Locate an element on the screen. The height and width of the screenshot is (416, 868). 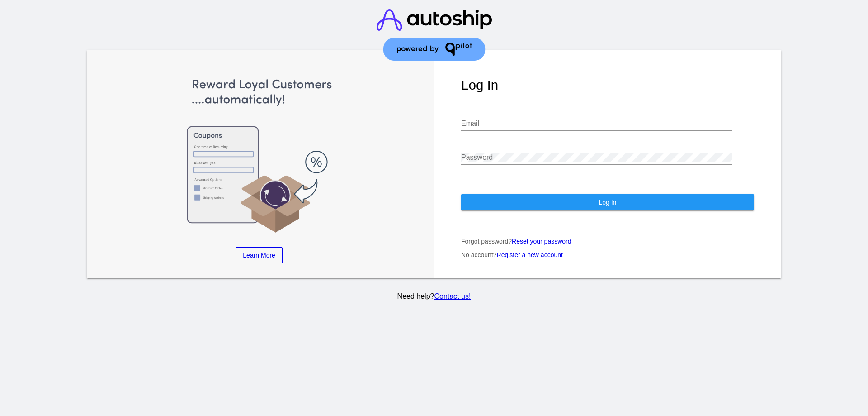
a: Contact us! is located at coordinates (452, 296).